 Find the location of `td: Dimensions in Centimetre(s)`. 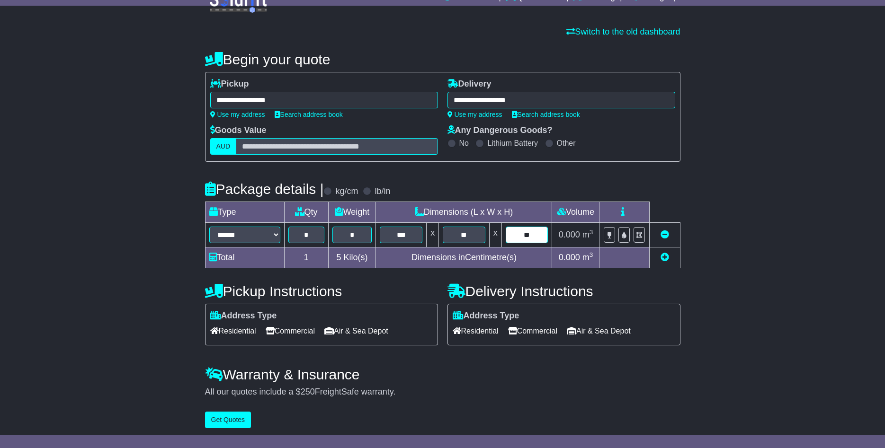

td: Dimensions in Centimetre(s) is located at coordinates (464, 258).